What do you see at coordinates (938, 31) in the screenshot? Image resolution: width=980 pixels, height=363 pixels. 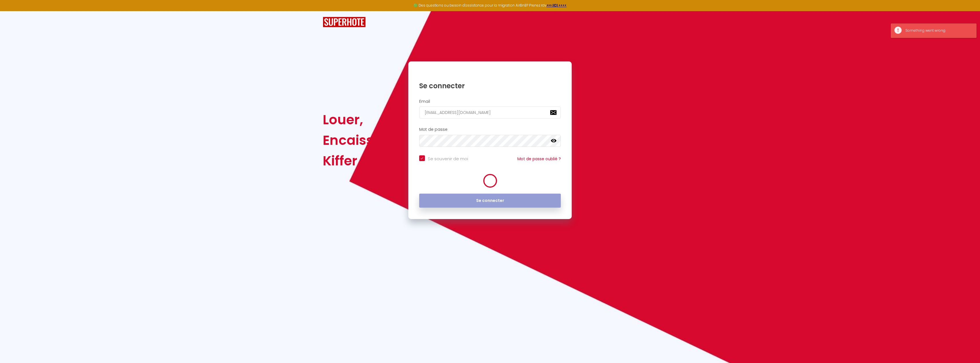 I see `div: Something went wrong` at bounding box center [938, 31].